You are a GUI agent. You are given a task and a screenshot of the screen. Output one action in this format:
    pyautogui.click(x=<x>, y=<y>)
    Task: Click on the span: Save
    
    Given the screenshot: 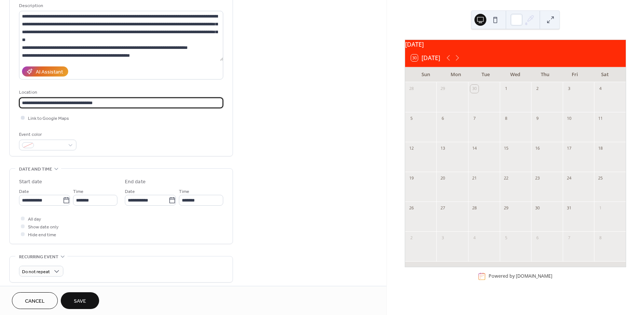 What is the action you would take?
    pyautogui.click(x=79, y=301)
    